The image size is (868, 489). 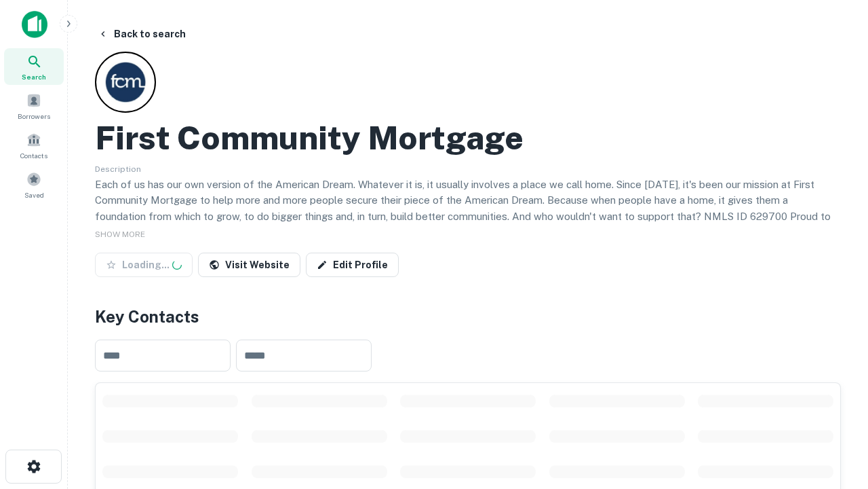 What do you see at coordinates (34, 155) in the screenshot?
I see `span: Contacts` at bounding box center [34, 155].